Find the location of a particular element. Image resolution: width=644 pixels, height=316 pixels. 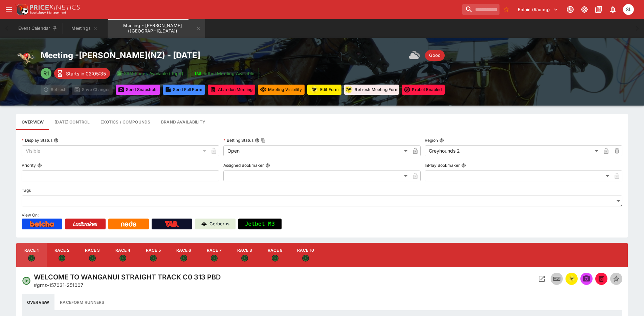

span: View On: is located at coordinates (30, 215).